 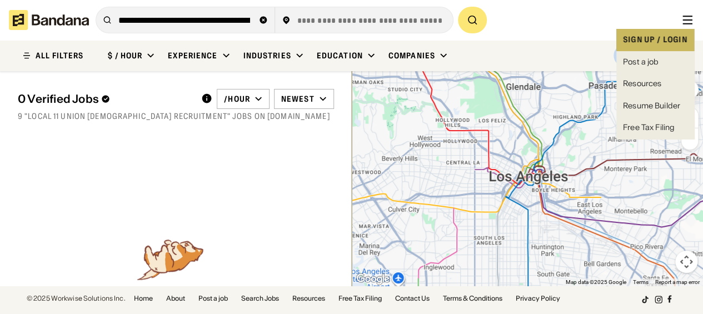 I want to click on div: Resources, so click(x=642, y=84).